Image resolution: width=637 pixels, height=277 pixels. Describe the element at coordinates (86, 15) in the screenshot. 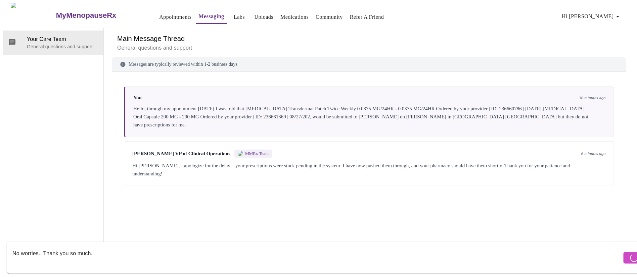

I see `h3: MyMenopauseRx` at that location.